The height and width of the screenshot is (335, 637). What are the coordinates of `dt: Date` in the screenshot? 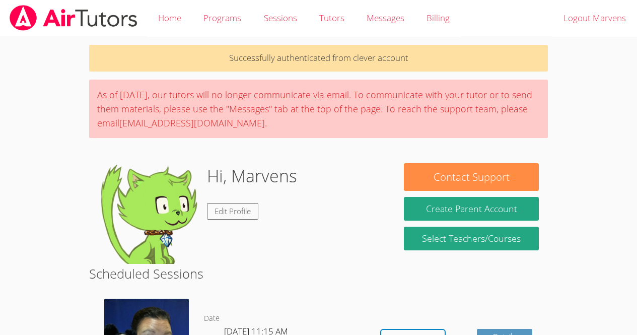 It's located at (212, 318).